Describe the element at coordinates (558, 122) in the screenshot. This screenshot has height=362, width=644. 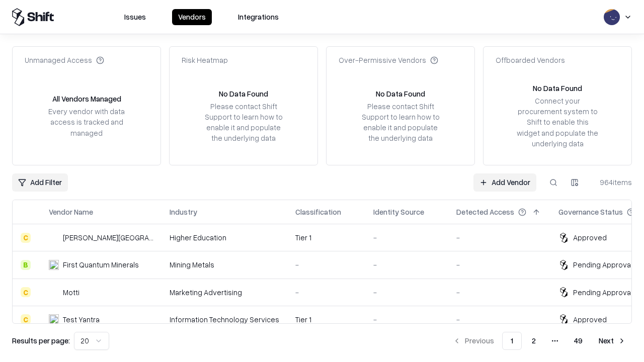
I see `div: Connect your procurement system to Shift to enable this widget and populate the underlying data` at that location.